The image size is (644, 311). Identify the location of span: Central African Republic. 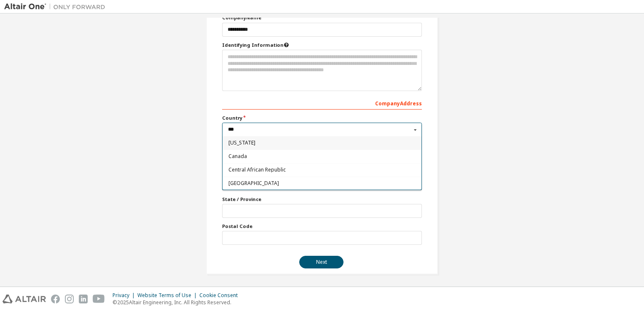
(322, 170).